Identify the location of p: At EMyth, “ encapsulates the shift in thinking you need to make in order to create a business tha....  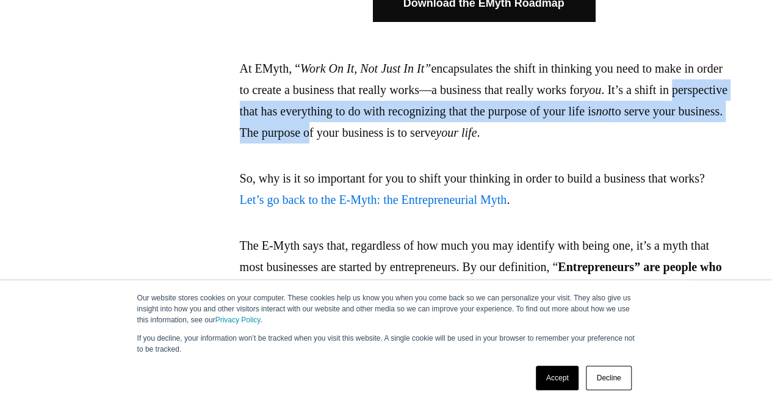
(484, 101).